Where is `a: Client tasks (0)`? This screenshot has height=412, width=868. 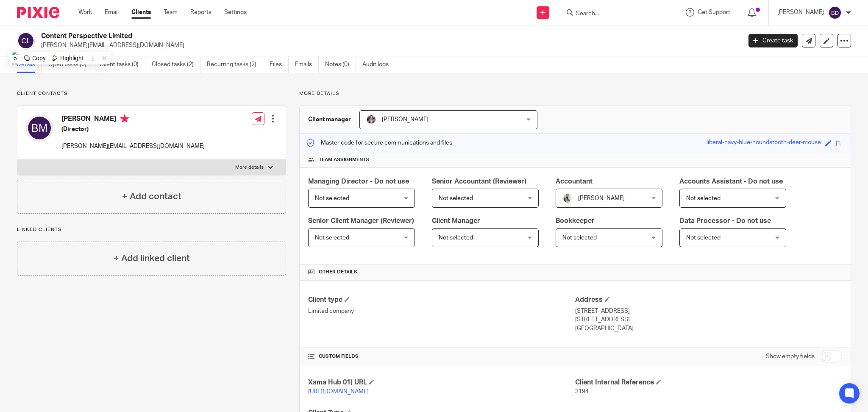
a: Client tasks (0) is located at coordinates (123, 65).